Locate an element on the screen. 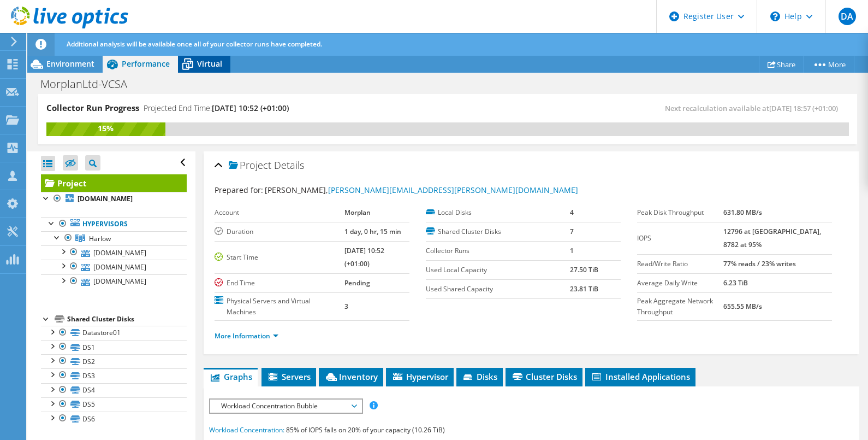  span: Hypervisor is located at coordinates (420, 376).